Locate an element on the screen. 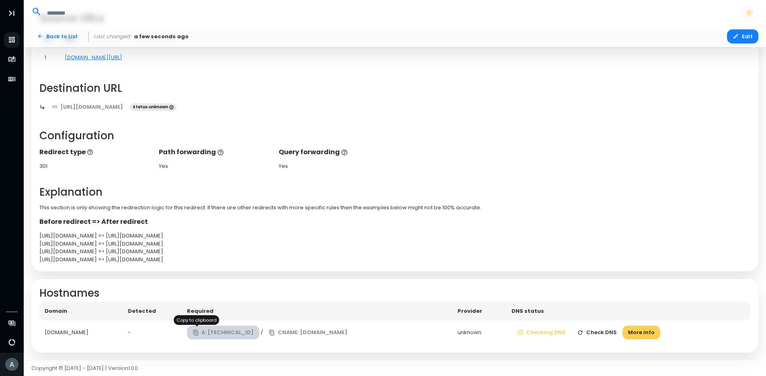  h2: Destination URL is located at coordinates (395, 88).